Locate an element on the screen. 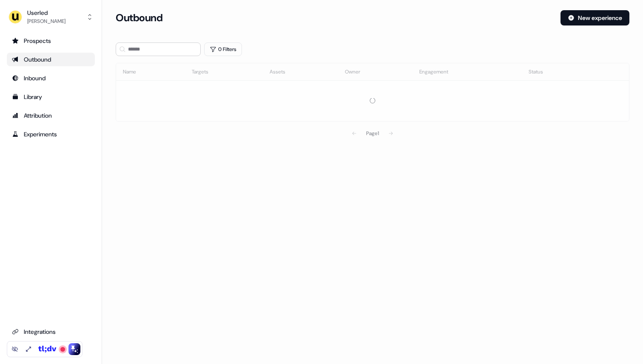  button: 0 Filters is located at coordinates (223, 49).